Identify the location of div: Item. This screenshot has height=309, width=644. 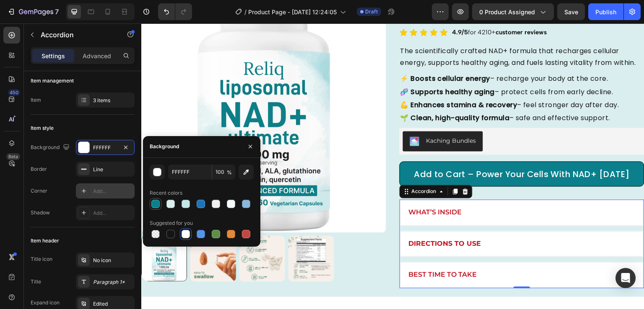
(35, 100).